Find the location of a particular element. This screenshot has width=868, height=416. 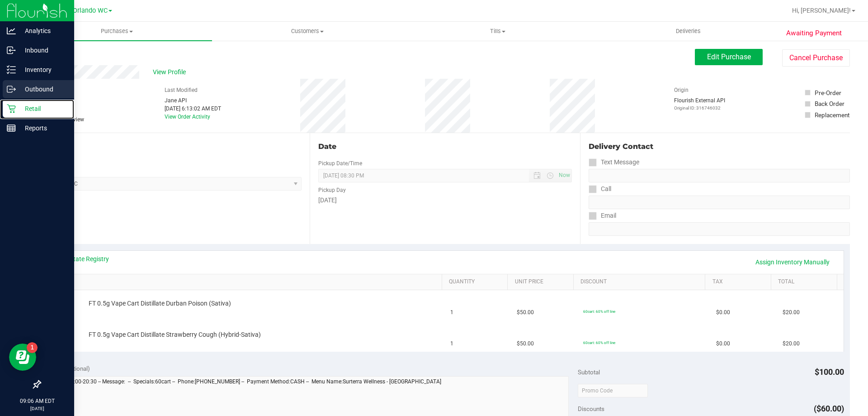

p: Original ID: 316746032 is located at coordinates (700, 108).